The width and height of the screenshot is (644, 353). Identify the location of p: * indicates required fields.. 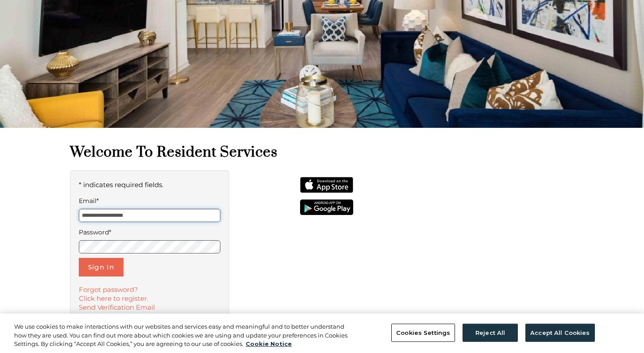
(150, 185).